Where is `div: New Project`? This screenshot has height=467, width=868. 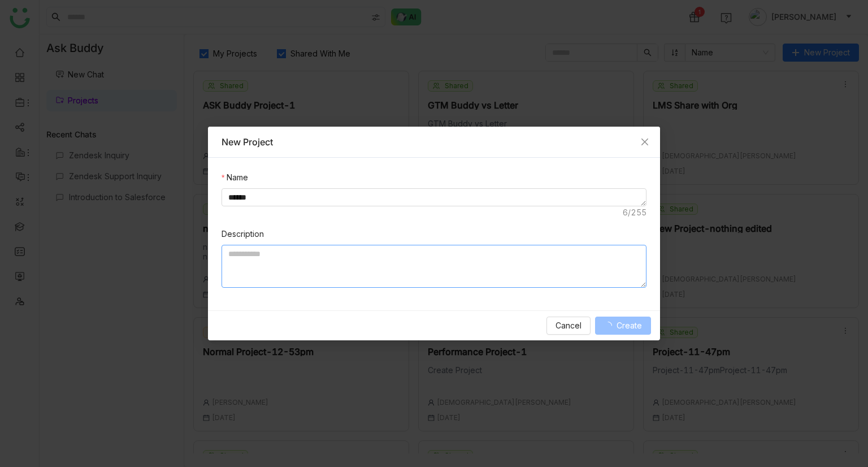
div: New Project is located at coordinates (434, 142).